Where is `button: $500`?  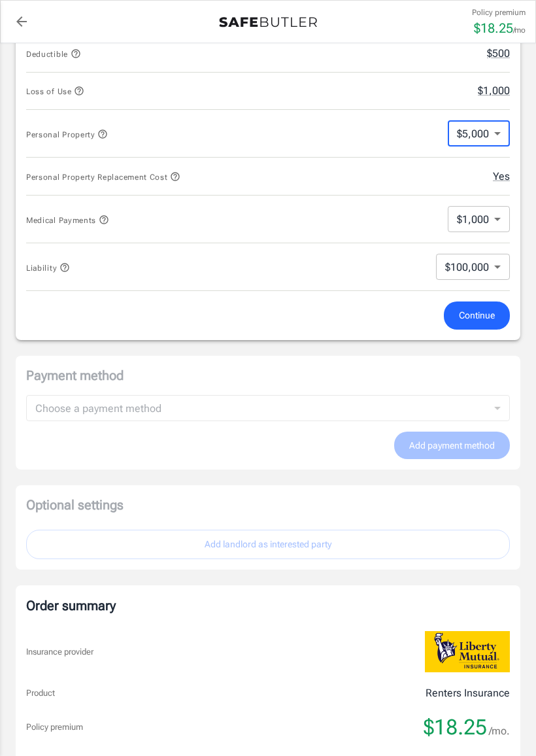 button: $500 is located at coordinates (499, 53).